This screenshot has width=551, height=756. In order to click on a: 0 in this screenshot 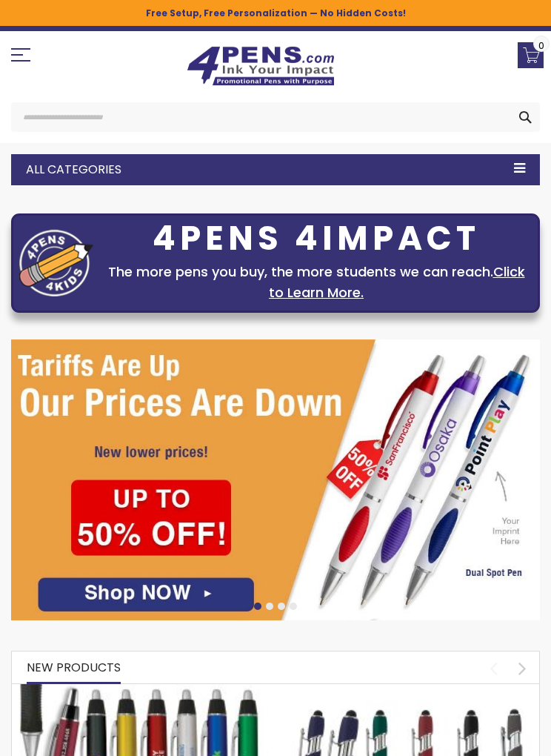, I will do `click(530, 55)`.